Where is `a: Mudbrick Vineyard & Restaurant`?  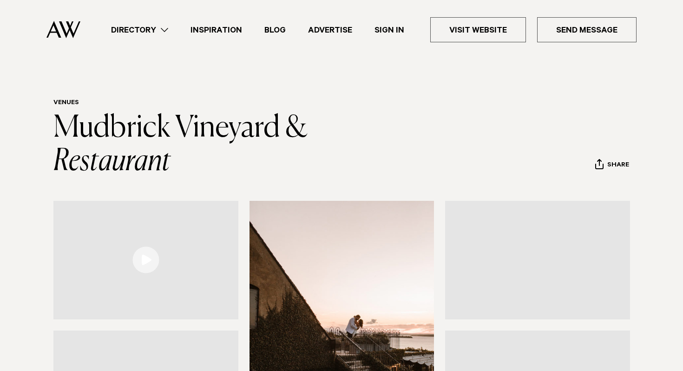
a: Mudbrick Vineyard & Restaurant is located at coordinates (183, 145).